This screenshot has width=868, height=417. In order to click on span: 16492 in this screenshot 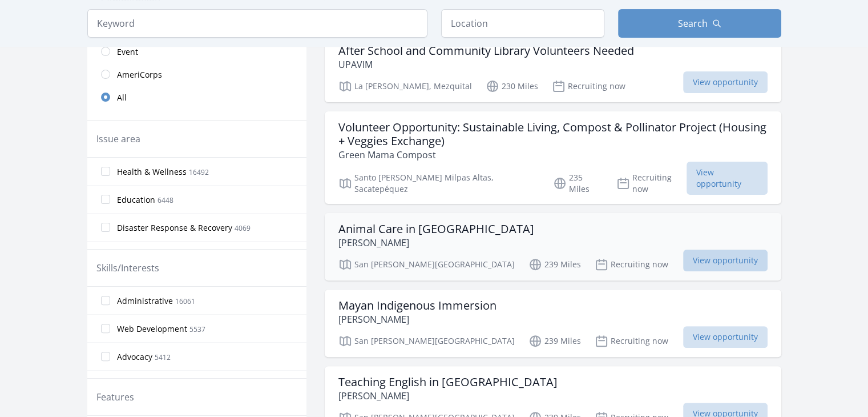, I will do `click(198, 172)`.